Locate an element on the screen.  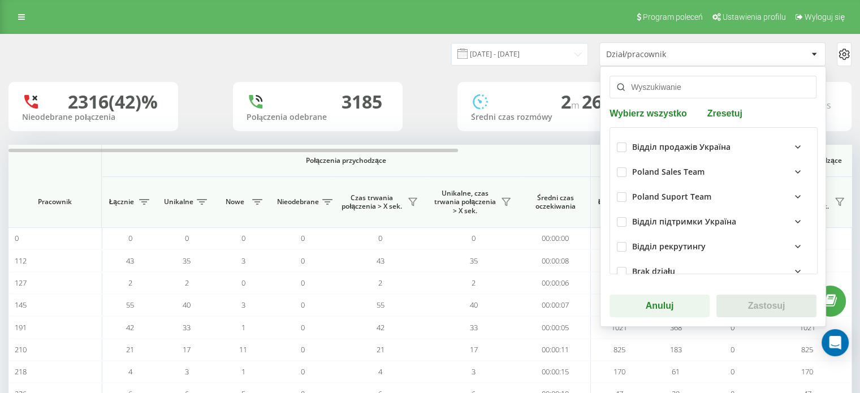
span: Czas trwania połączenia > X sek. is located at coordinates (371, 202).